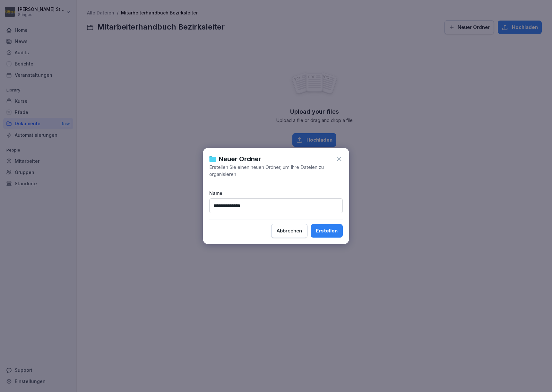  What do you see at coordinates (327, 231) in the screenshot?
I see `div: Erstellen` at bounding box center [327, 231].